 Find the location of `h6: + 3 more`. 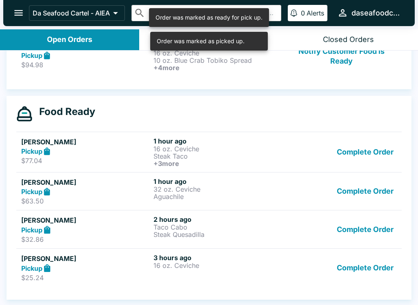

h6: + 3 more is located at coordinates (218, 164).